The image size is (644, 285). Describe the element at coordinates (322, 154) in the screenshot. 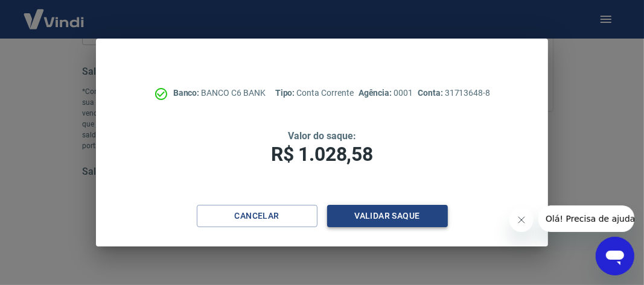

I see `span: R$ 1.028,58` at that location.